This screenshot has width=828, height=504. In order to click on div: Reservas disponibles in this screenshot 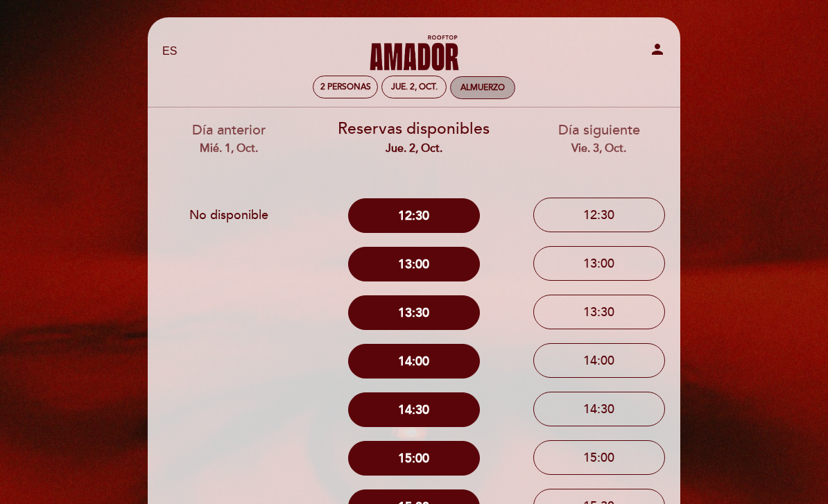, I will do `click(414, 137)`.